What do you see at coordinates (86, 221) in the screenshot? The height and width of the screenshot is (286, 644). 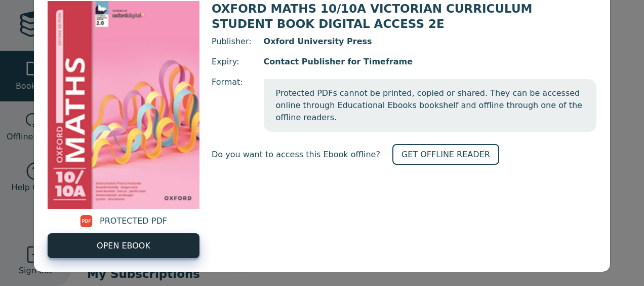 I see `img: pdf.svg` at bounding box center [86, 221].